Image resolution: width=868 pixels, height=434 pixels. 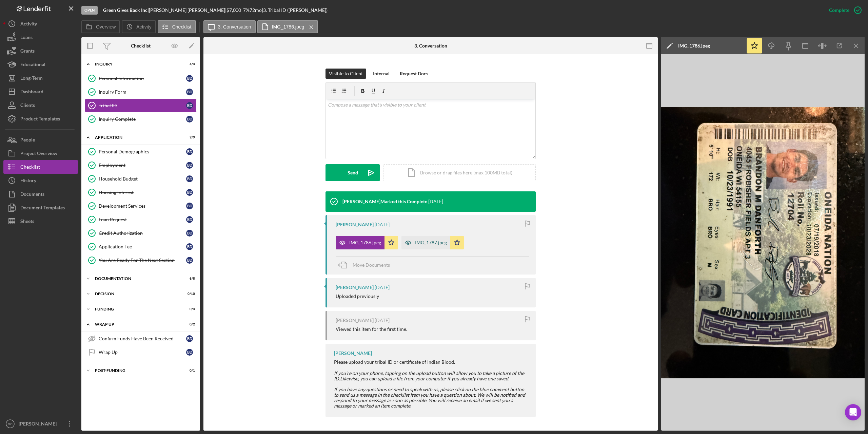 What do you see at coordinates (189, 324) in the screenshot?
I see `div: 0 / 2` at bounding box center [189, 324].